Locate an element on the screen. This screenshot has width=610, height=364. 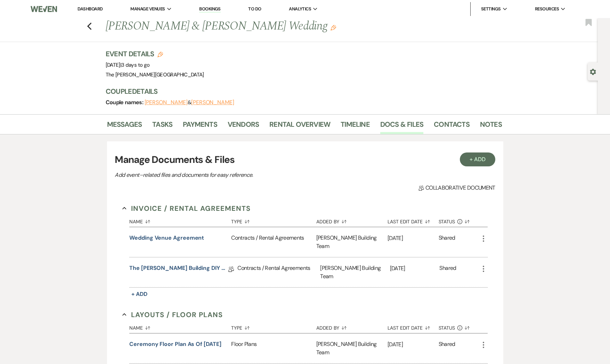
h3: Manage Documents & Files is located at coordinates (305, 160).